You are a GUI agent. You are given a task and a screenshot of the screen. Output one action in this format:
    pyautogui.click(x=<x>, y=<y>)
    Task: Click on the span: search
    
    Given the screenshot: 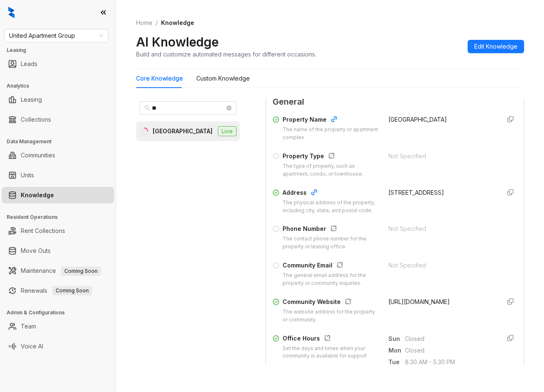 What is the action you would take?
    pyautogui.click(x=147, y=108)
    